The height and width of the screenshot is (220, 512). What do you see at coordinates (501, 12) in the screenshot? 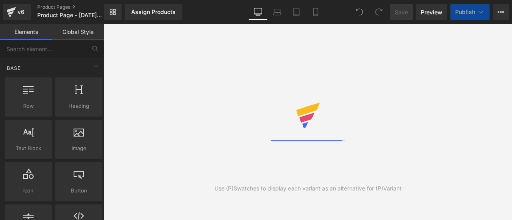
I see `button: More` at bounding box center [501, 12].